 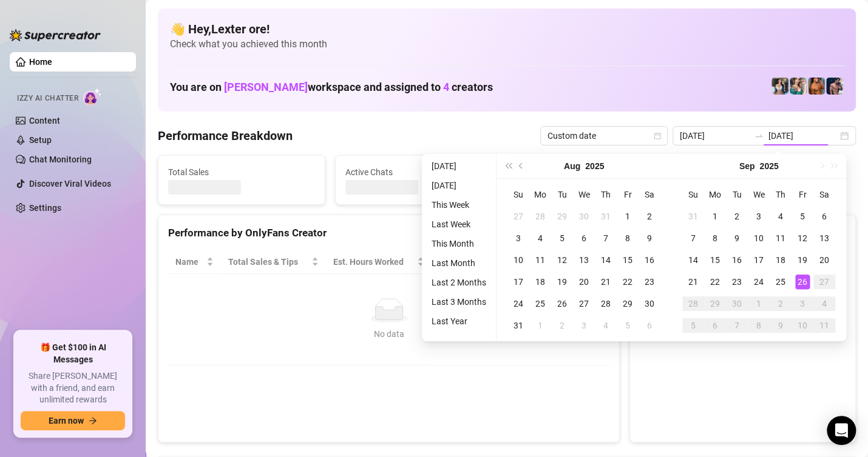 What do you see at coordinates (70, 184) in the screenshot?
I see `a: Discover Viral Videos` at bounding box center [70, 184].